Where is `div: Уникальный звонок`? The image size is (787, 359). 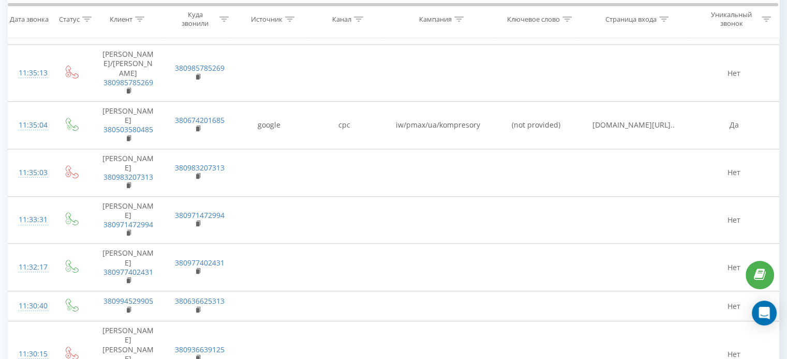
div: Уникальный звонок is located at coordinates (731, 20).